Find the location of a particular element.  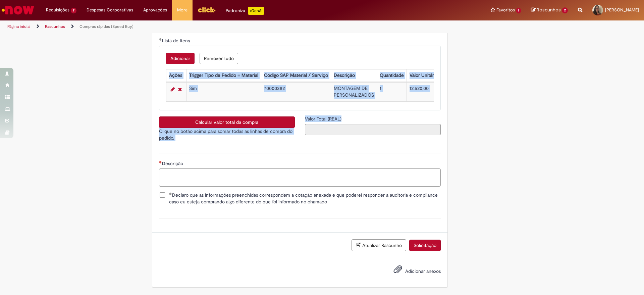

th: Trigger Tipo de Pedido = Material is located at coordinates (223, 76).